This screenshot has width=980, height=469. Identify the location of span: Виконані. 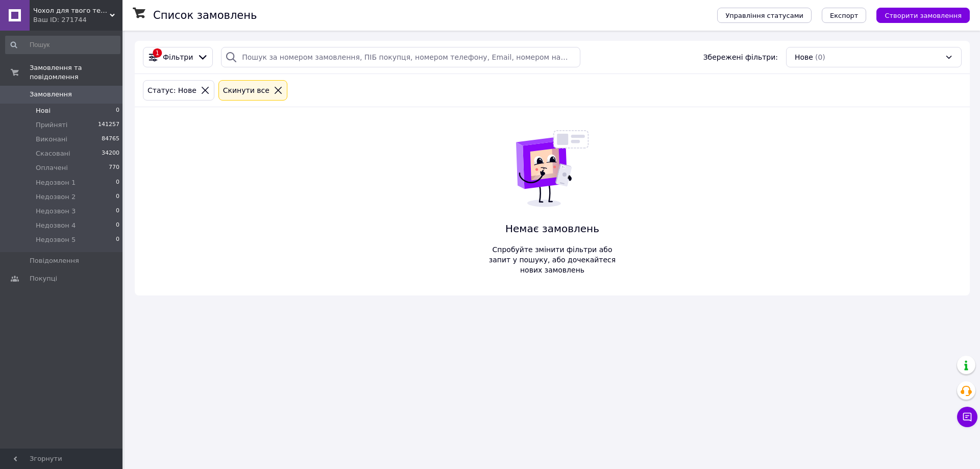
(51, 139).